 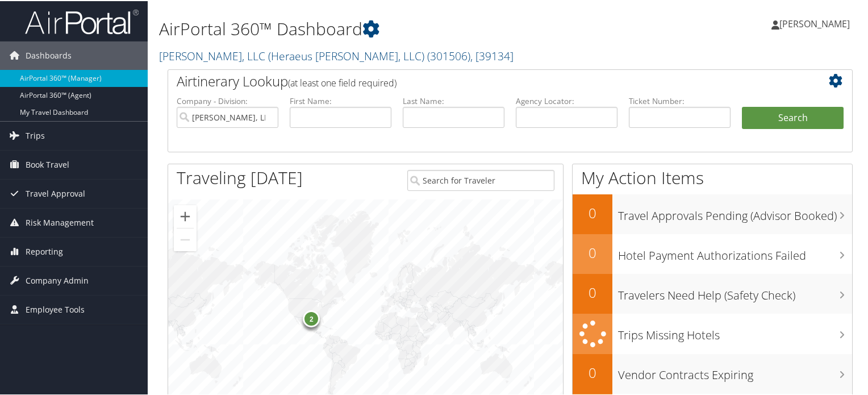 What do you see at coordinates (47, 164) in the screenshot?
I see `span: Book Travel` at bounding box center [47, 164].